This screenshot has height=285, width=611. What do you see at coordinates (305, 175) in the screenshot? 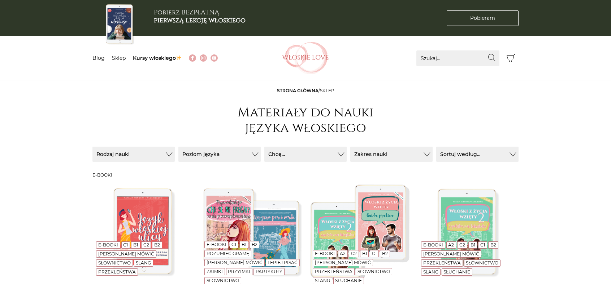
I see `h3: E-booki` at bounding box center [305, 175].